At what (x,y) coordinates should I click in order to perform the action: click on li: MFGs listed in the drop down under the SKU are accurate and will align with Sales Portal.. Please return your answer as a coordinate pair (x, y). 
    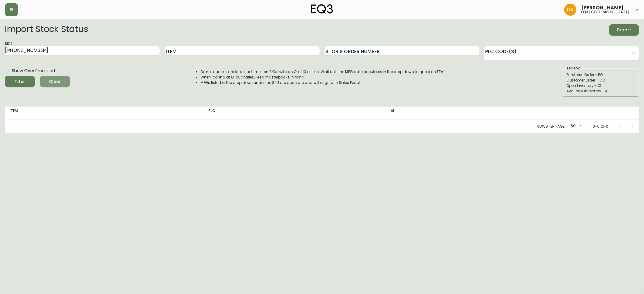
    Looking at the image, I should click on (323, 83).